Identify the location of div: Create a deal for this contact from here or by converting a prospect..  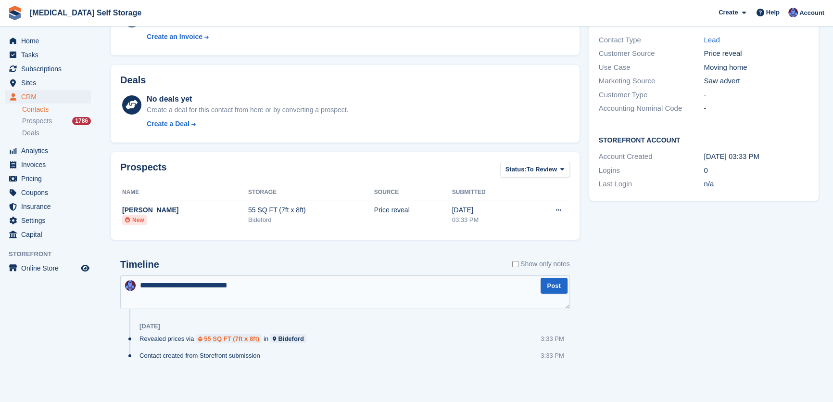
(247, 110).